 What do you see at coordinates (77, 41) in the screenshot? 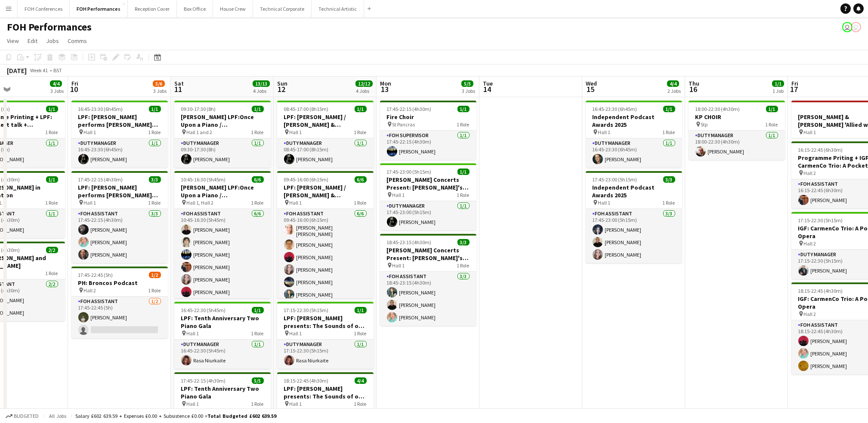
I see `a: Comms` at bounding box center [77, 41].